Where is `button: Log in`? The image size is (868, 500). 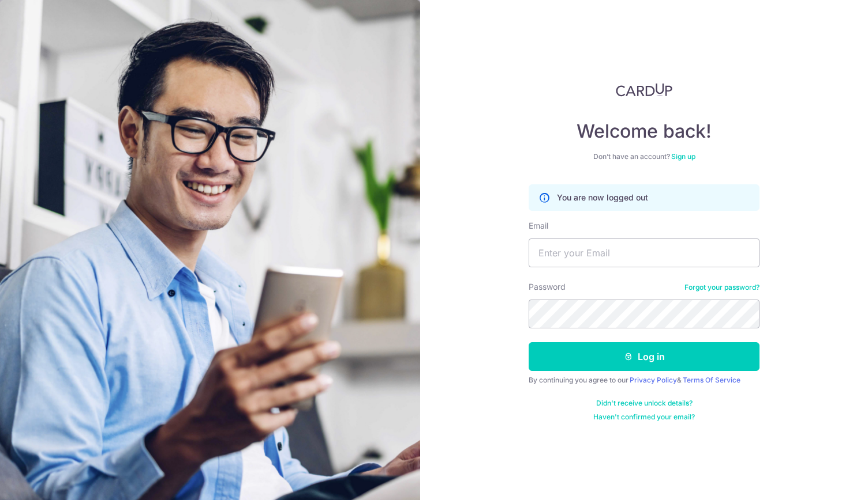 button: Log in is located at coordinates (644, 357).